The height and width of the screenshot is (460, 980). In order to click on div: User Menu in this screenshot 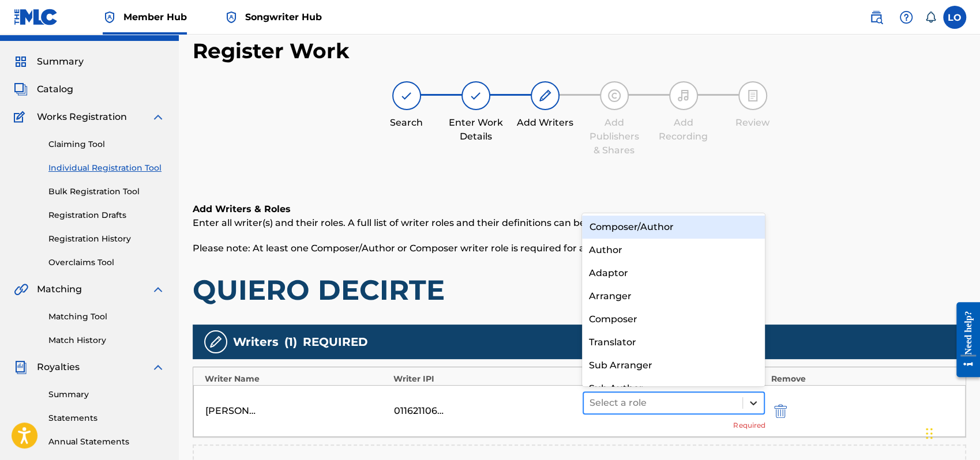, I will do `click(954, 18)`.